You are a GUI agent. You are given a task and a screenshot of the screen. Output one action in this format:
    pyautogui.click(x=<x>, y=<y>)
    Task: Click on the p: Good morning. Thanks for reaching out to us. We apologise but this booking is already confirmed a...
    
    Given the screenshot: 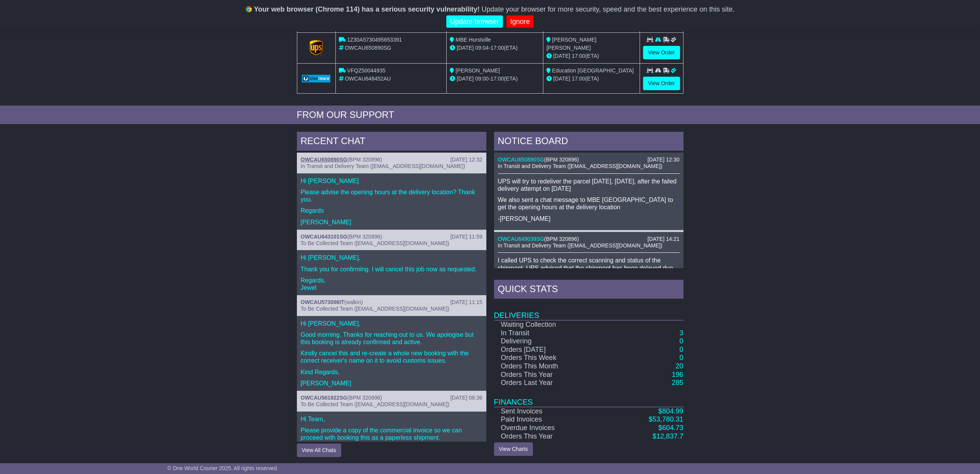 What is the action you would take?
    pyautogui.click(x=392, y=339)
    